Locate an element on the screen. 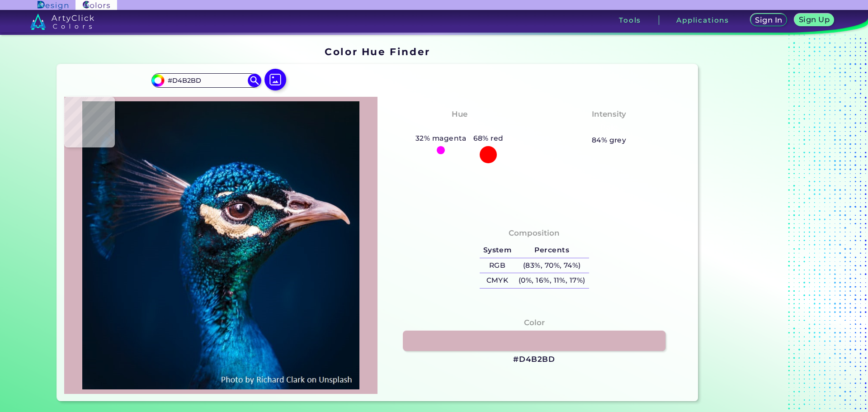 This screenshot has height=412, width=868. a: Sign Up is located at coordinates (813, 20).